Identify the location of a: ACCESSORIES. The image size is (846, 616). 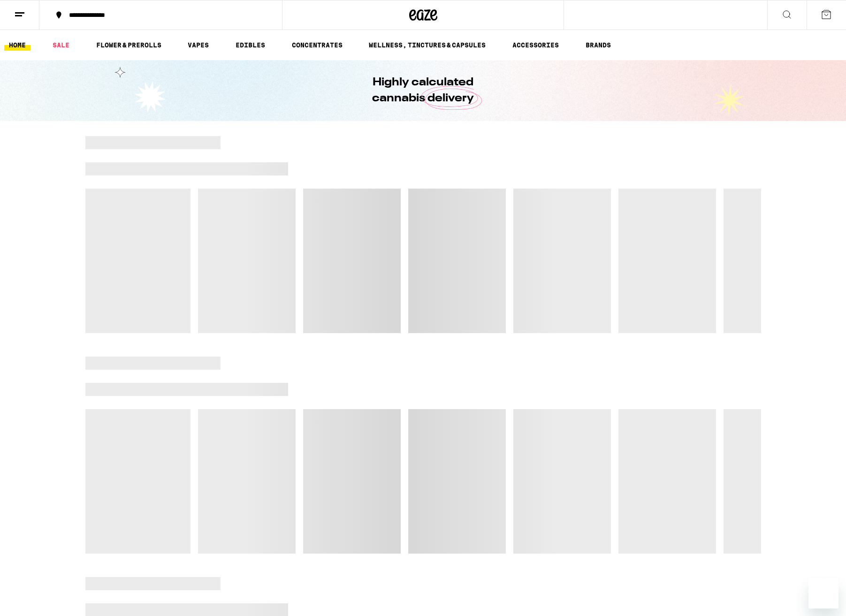
(536, 45).